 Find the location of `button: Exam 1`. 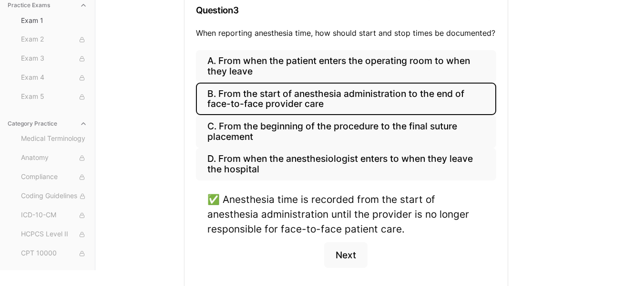

button: Exam 1 is located at coordinates (54, 21).